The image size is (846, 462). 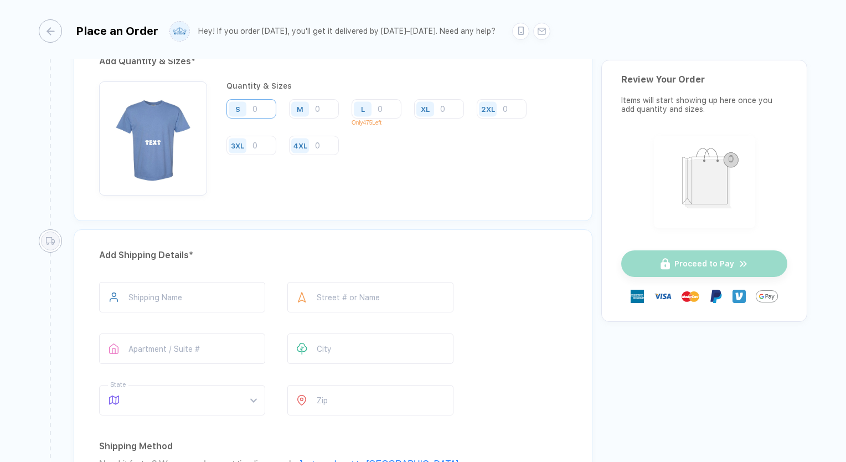 I want to click on div: Add Quantity & Sizes, so click(x=333, y=61).